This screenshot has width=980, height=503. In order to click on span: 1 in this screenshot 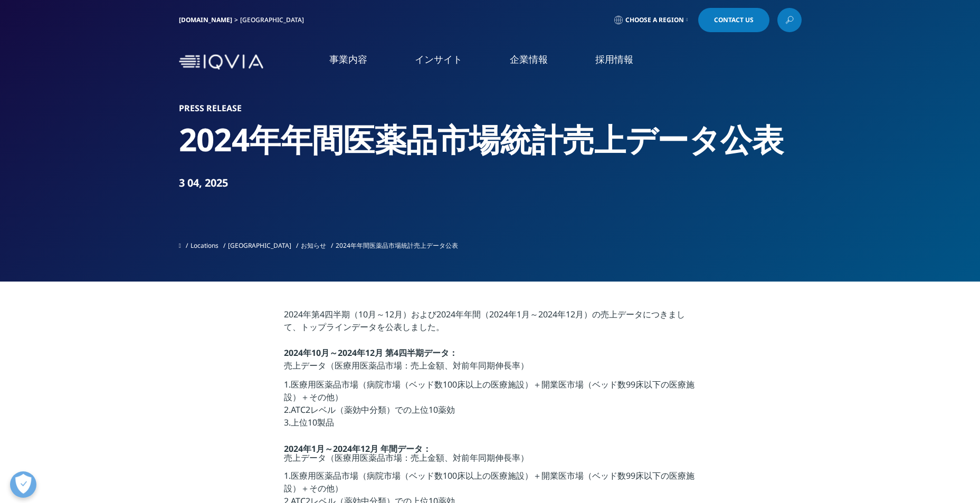, I will do `click(313, 449)`.